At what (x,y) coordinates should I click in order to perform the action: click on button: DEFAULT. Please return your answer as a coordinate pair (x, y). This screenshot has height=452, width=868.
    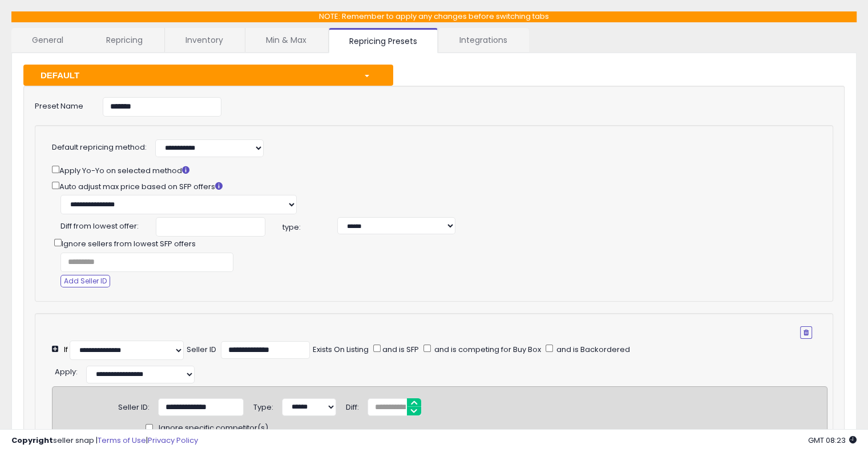
    Looking at the image, I should click on (208, 75).